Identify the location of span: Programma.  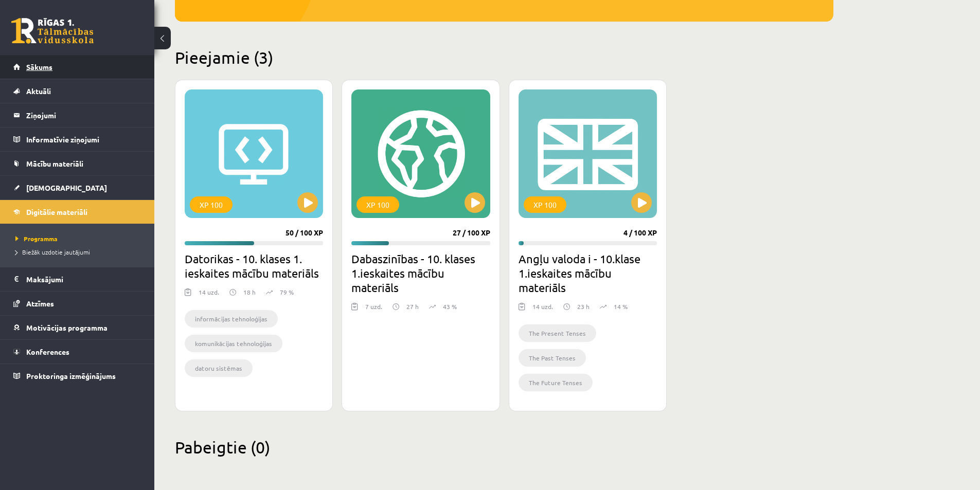
(37, 238).